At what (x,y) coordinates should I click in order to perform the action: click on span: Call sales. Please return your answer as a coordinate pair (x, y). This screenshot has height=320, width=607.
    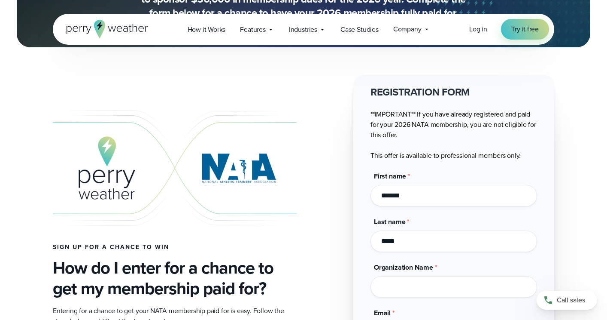
    Looking at the image, I should click on (571, 300).